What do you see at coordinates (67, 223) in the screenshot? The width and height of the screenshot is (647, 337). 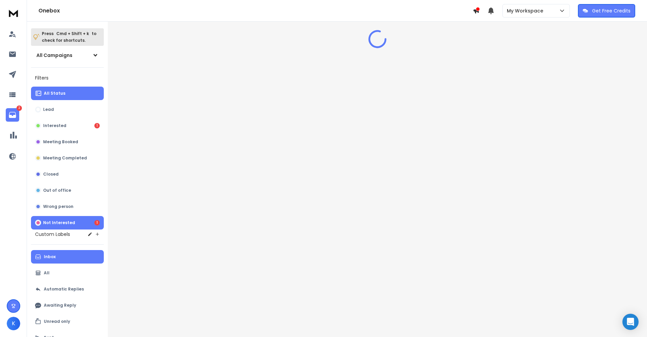 I see `button: Not Interested1` at bounding box center [67, 223].